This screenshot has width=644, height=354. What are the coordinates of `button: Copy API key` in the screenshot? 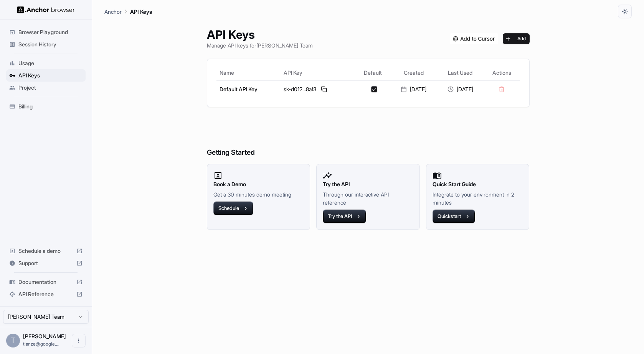 It's located at (324, 89).